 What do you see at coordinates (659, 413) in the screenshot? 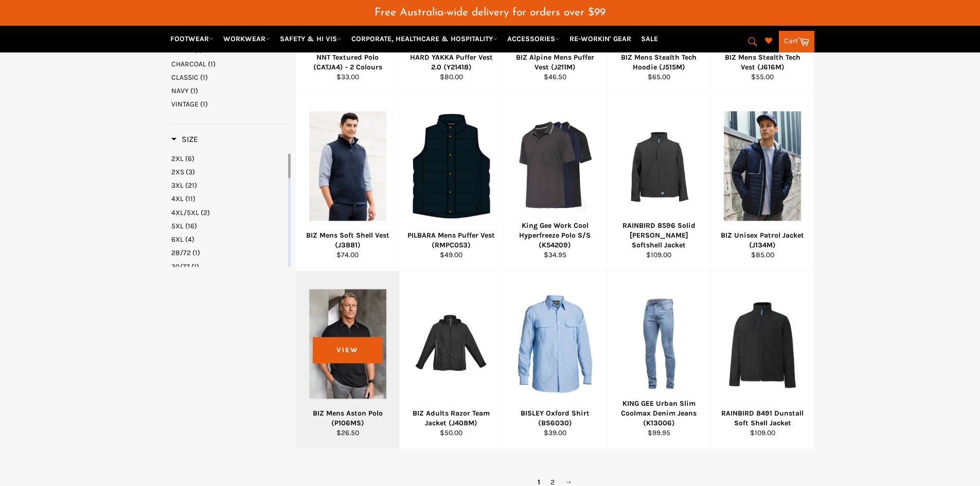
I see `div: KING GEE Urban Slim Coolmax Denim Jeans (K13006)` at bounding box center [659, 413].